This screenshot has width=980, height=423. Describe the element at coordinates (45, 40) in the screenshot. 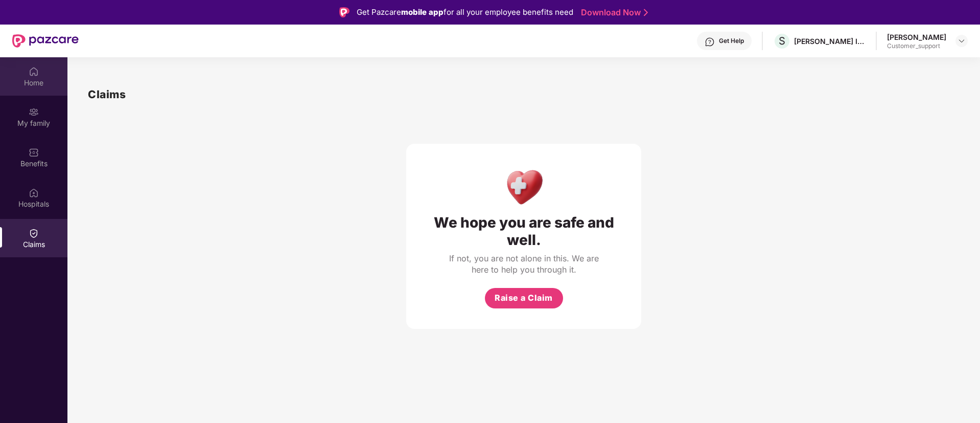

I see `img: New Pazcare Logo` at that location.